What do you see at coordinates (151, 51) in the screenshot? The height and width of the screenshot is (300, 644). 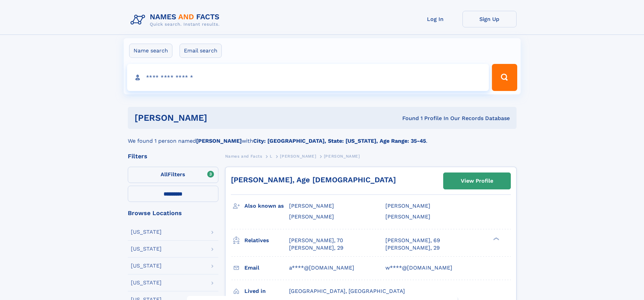 I see `label: Name search` at bounding box center [151, 51].